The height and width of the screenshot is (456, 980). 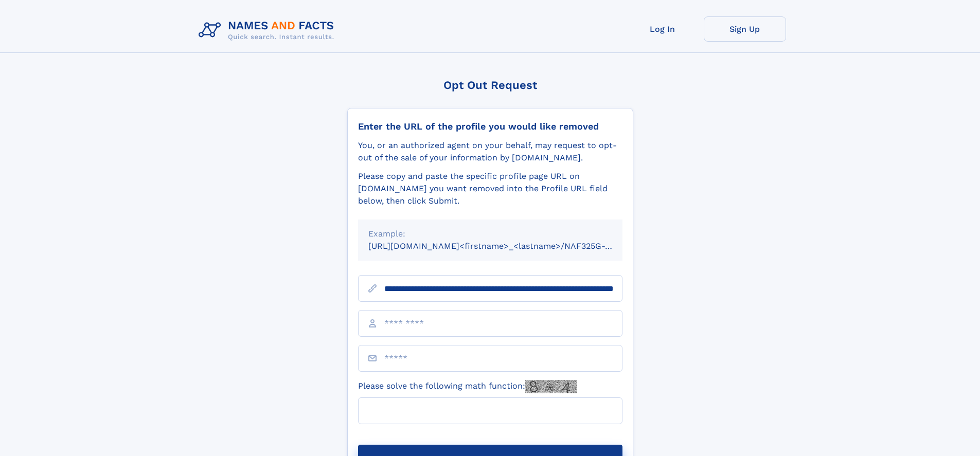 I want to click on div: Example:, so click(x=490, y=234).